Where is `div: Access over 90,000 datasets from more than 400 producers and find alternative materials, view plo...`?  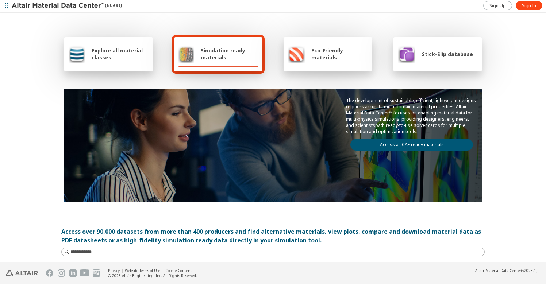
div: Access over 90,000 datasets from more than 400 producers and find alternative materials, view plo... is located at coordinates (273, 236).